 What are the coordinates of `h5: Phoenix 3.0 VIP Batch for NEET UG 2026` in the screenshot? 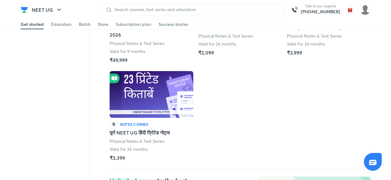 It's located at (152, 31).